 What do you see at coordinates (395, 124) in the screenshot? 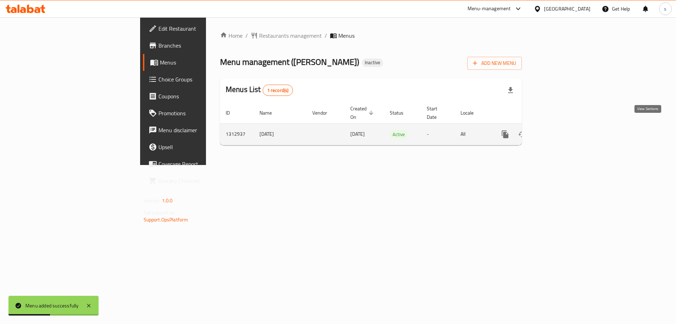
I see `table: enhanced table` at bounding box center [395, 124].